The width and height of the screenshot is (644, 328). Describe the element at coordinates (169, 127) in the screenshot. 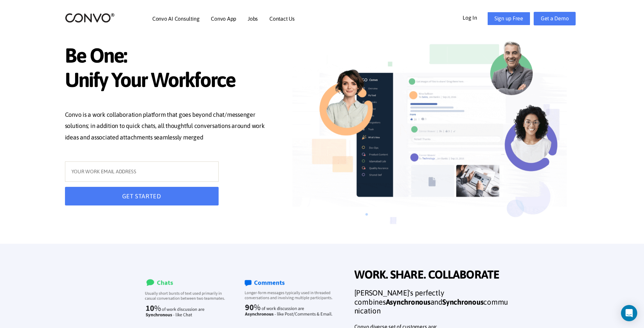

I see `p: Convo is a work collaboration platform that goes beyond chat/messenger solutions; in addition to ...` at that location.